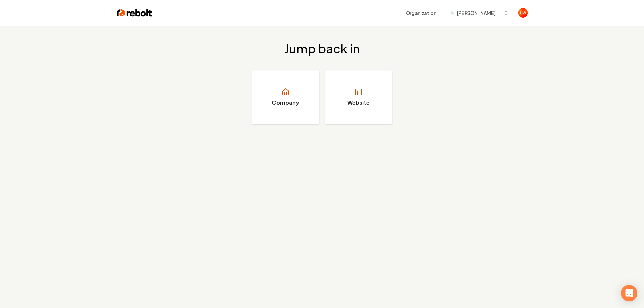  I want to click on img: Rebolt Logo, so click(134, 13).